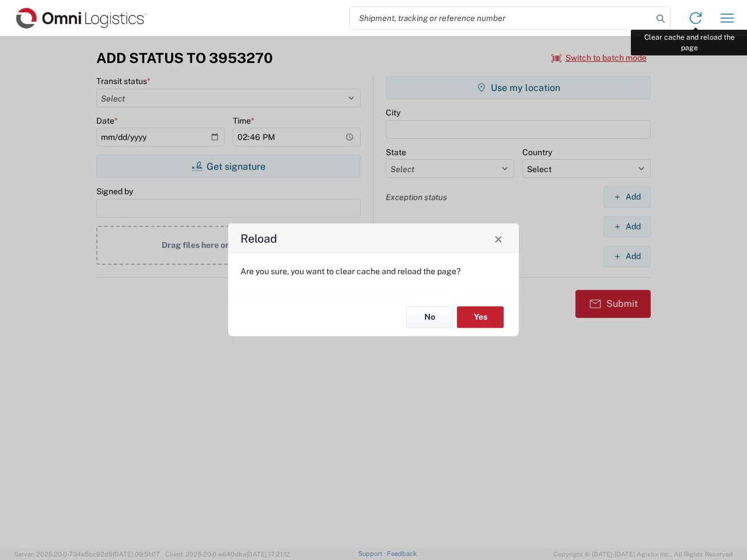  What do you see at coordinates (374, 272) in the screenshot?
I see `p: Are you sure, you want to clear cache and reload the page?` at bounding box center [374, 272].